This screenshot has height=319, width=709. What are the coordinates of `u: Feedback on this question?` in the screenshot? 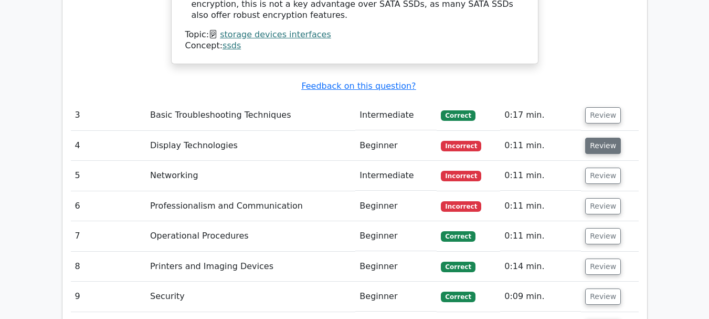 It's located at (359, 86).